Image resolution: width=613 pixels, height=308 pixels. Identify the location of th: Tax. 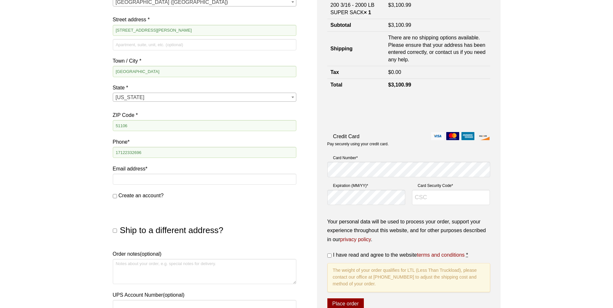
(356, 72).